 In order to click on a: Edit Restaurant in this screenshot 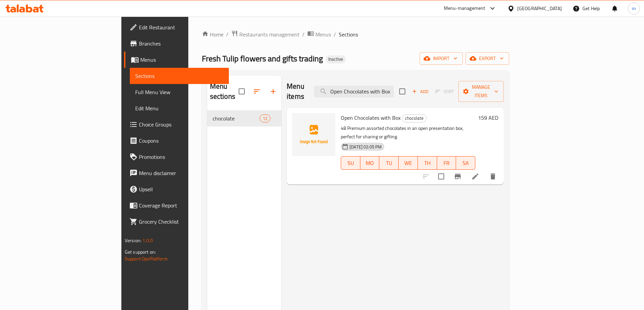, I will do `click(177, 28)`.